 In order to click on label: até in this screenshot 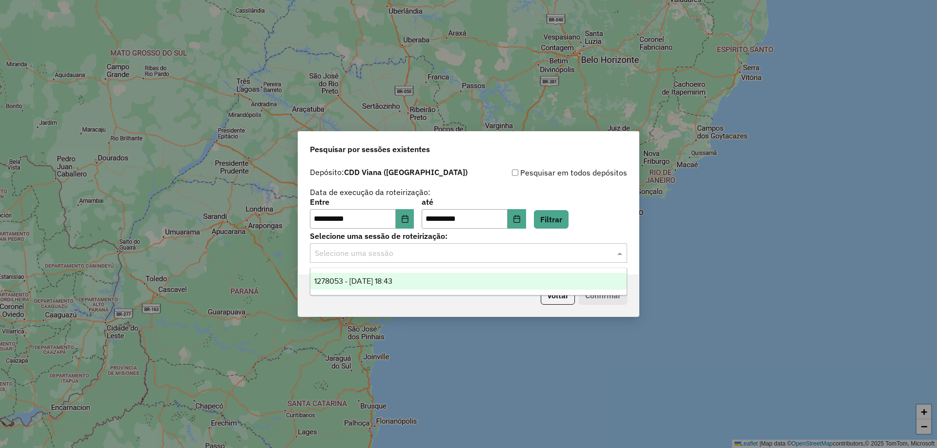, I will do `click(473, 202)`.